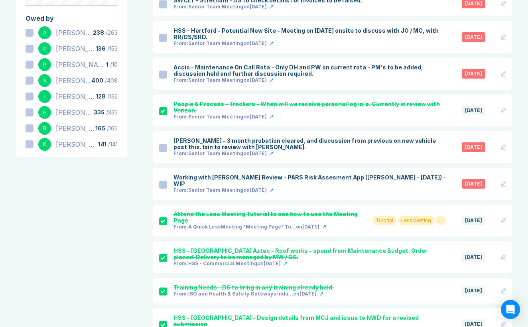 This screenshot has height=327, width=528. I want to click on div: Ashley Walters, so click(74, 33).